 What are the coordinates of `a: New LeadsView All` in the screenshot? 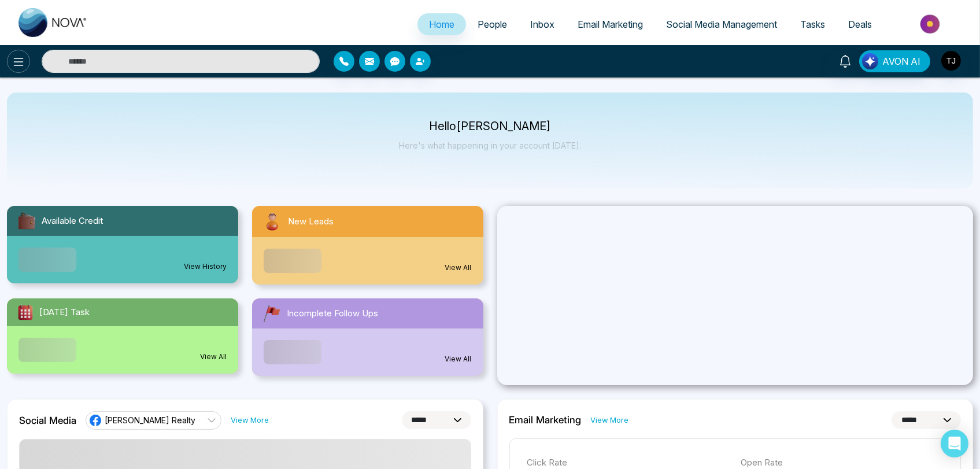 It's located at (368, 245).